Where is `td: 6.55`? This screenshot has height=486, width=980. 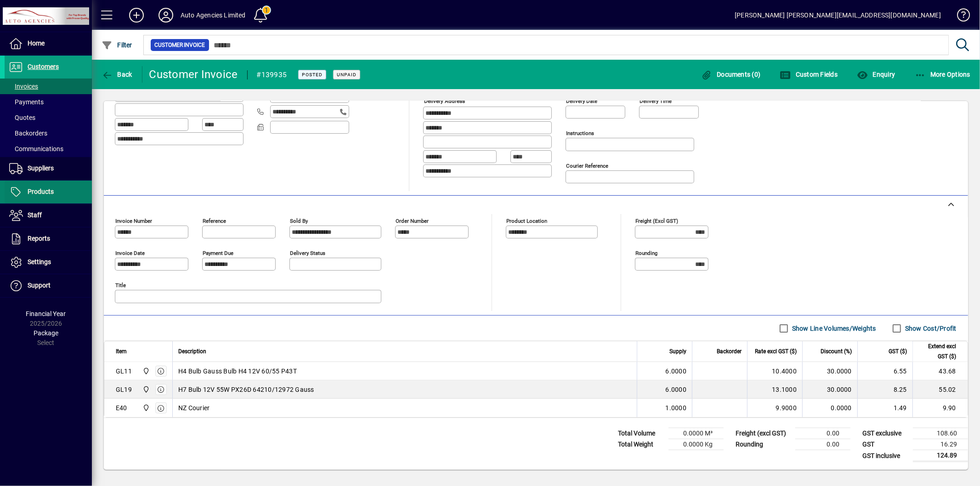 td: 6.55 is located at coordinates (885, 371).